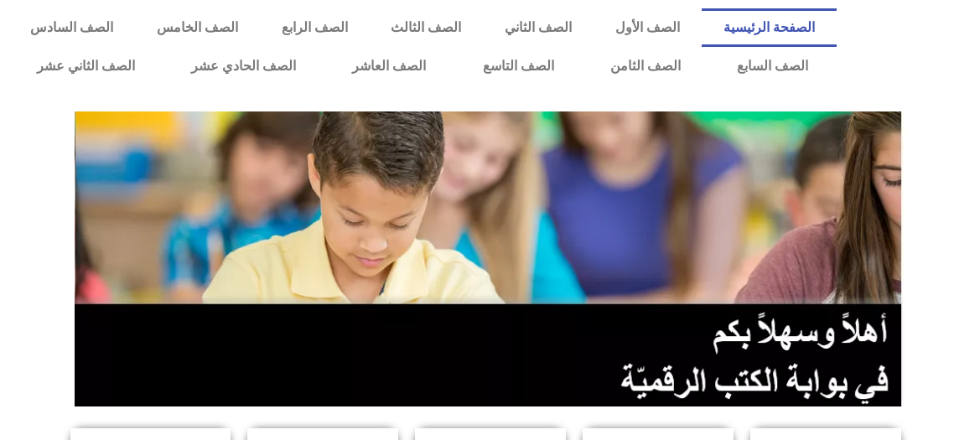 Image resolution: width=980 pixels, height=440 pixels. I want to click on a: الصفحة الرئيسية, so click(769, 28).